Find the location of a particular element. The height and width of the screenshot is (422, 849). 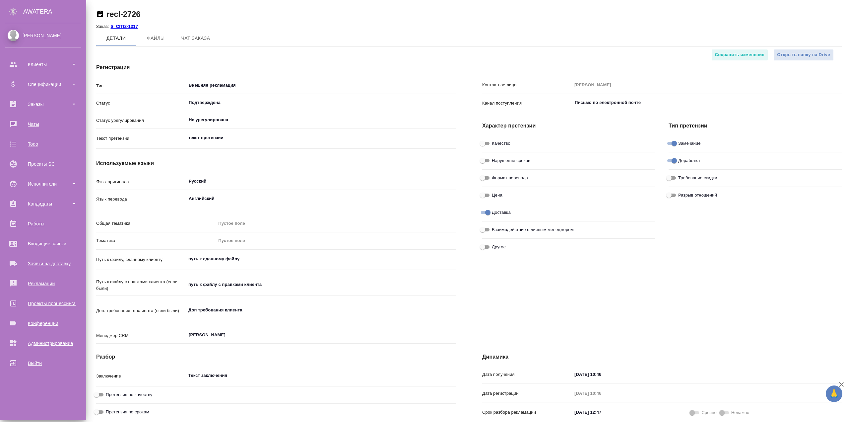

a: recl-2726 is located at coordinates (123, 14).